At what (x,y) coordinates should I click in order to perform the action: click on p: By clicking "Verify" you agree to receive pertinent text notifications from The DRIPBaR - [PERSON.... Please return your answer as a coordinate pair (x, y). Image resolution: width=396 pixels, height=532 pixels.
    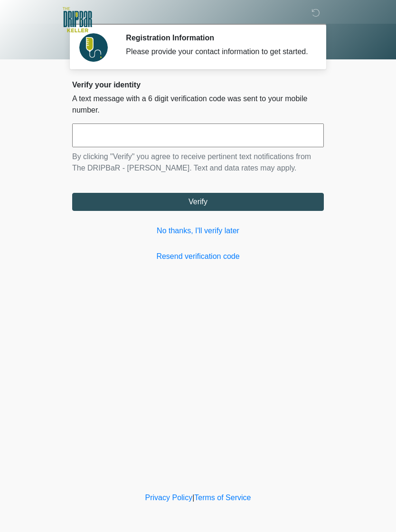
    Looking at the image, I should click on (198, 163).